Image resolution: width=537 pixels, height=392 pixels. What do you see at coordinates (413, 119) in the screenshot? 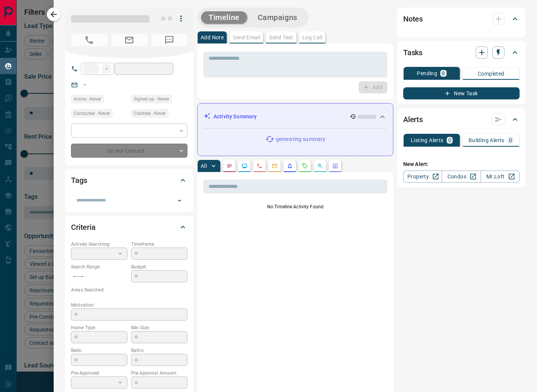
I see `h2: Alerts` at bounding box center [413, 119].